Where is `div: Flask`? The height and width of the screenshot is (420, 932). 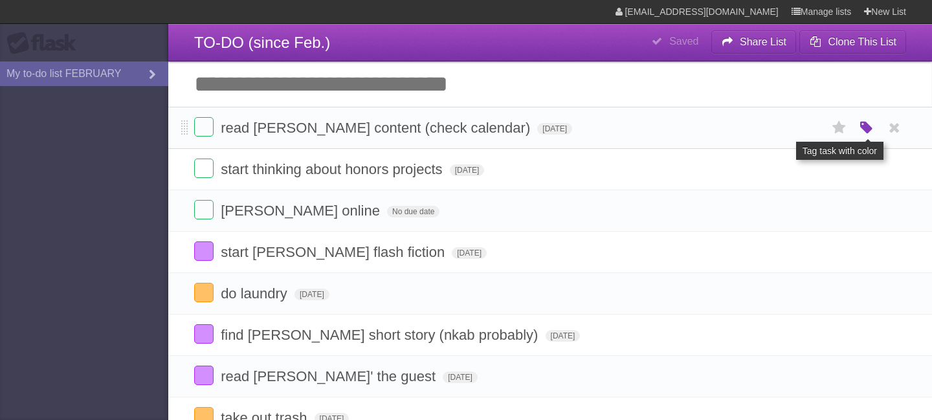
div: Flask is located at coordinates (45, 43).